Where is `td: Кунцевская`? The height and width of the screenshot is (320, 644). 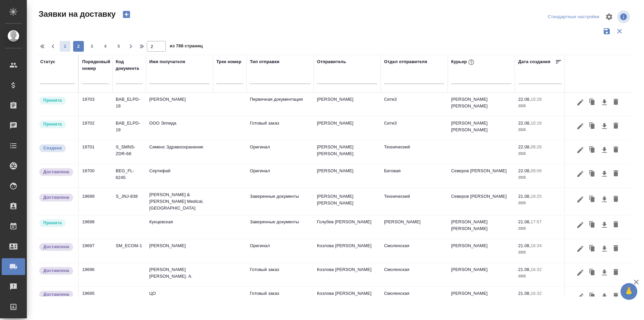 td: Кунцевская is located at coordinates (180, 227).